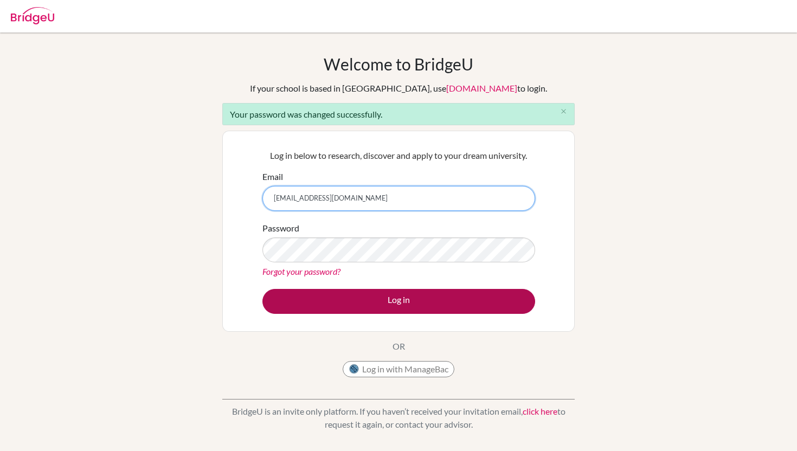  Describe the element at coordinates (398, 369) in the screenshot. I see `button: Log in with ManageBac` at that location.